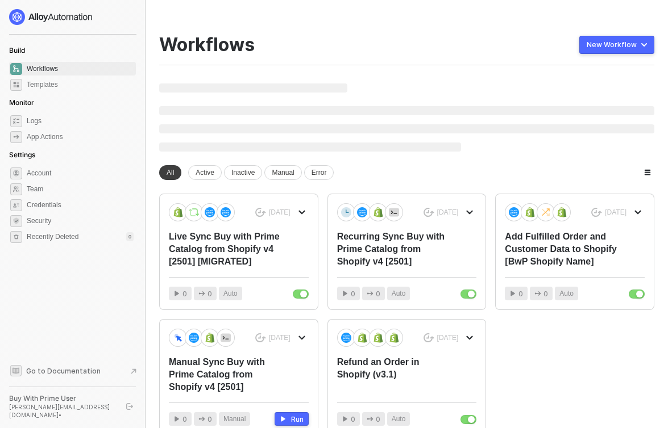  What do you see at coordinates (130, 407) in the screenshot?
I see `span: logout` at bounding box center [130, 407].